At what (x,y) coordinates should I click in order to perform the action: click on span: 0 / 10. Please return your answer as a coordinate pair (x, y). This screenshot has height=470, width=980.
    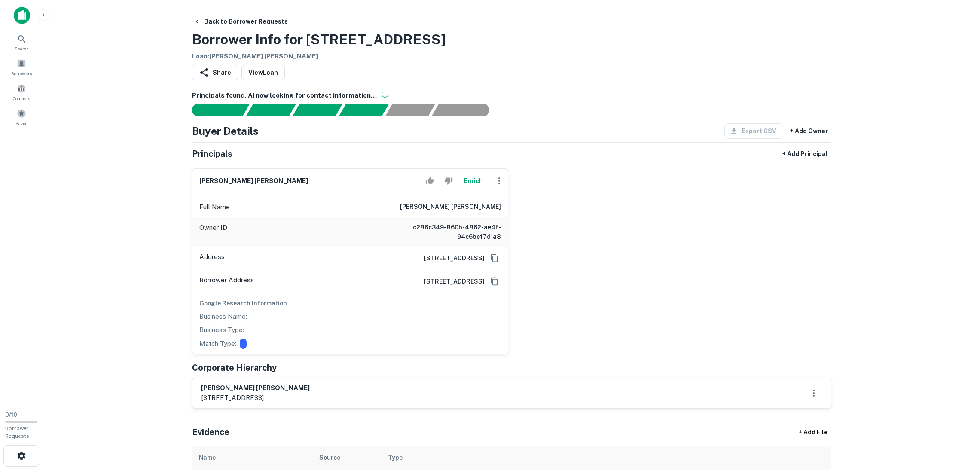
    Looking at the image, I should click on (11, 414).